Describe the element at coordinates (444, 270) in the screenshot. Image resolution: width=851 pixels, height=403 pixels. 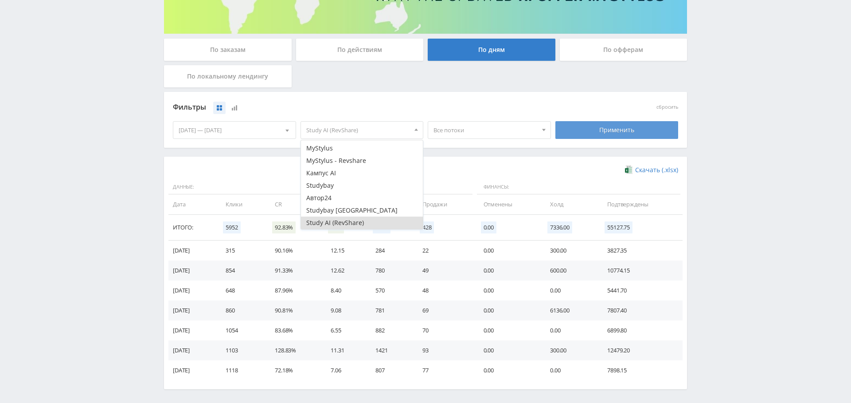
I see `td: 49` at that location.